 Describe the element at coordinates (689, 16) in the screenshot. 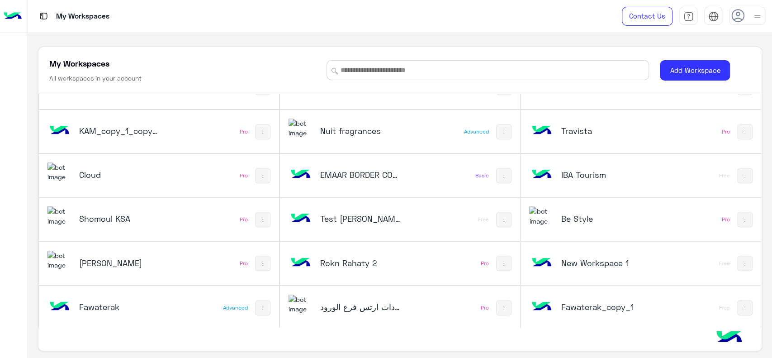

I see `a: tab` at that location.